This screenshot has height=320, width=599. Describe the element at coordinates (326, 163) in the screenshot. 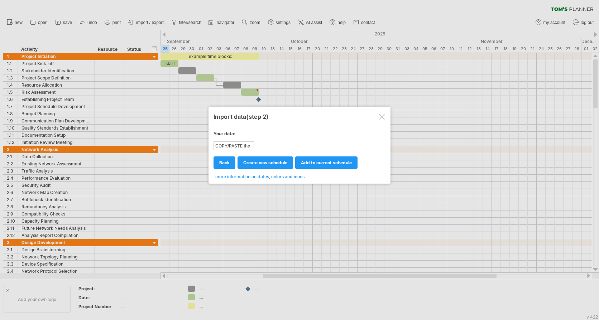

I see `span: add to current schedule` at that location.